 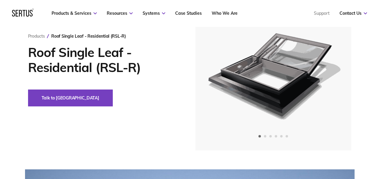 What do you see at coordinates (353, 13) in the screenshot?
I see `a: Contact Us` at bounding box center [353, 13].